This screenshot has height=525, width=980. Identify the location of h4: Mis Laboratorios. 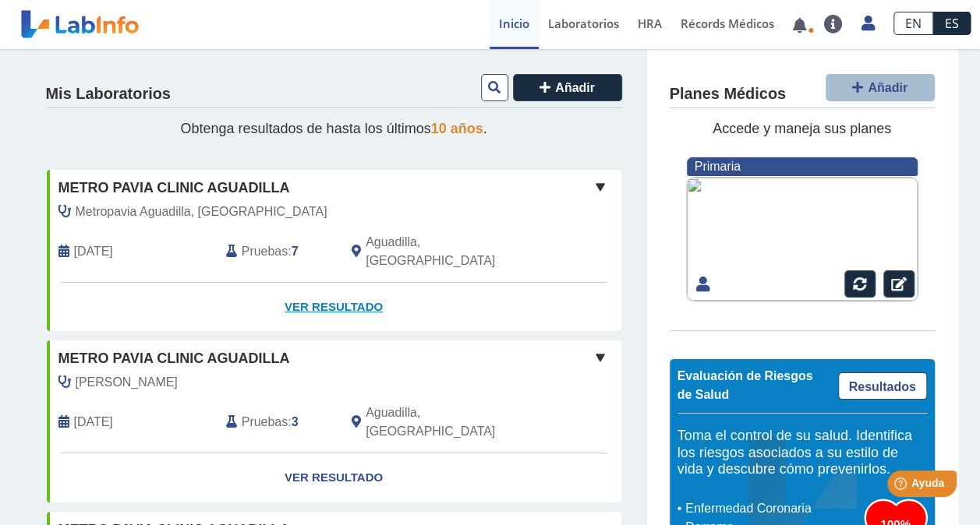
(108, 94).